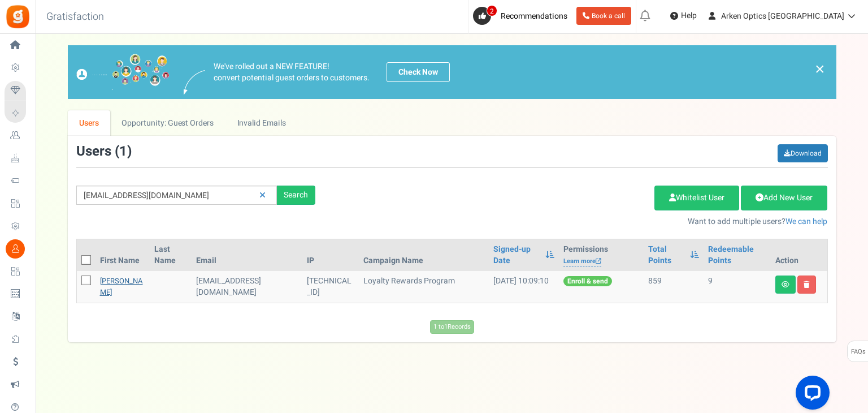  What do you see at coordinates (90, 123) in the screenshot?
I see `a: Users` at bounding box center [90, 123].